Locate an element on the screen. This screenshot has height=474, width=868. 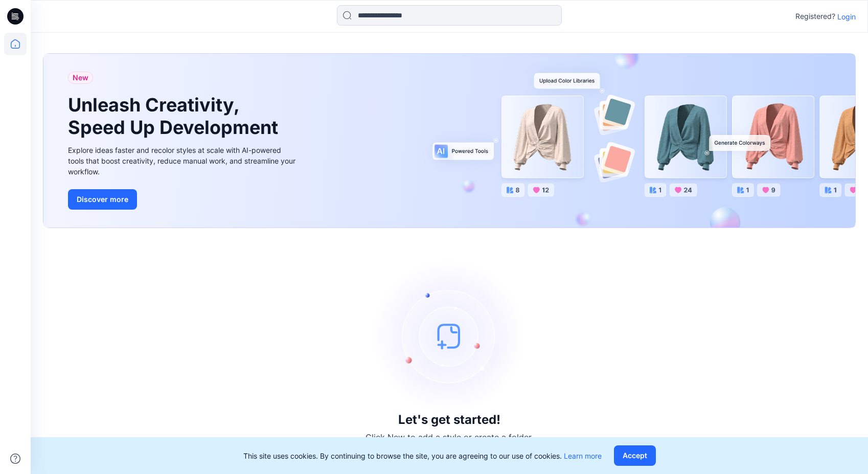
img: empty-state-image.svg is located at coordinates (449, 336).